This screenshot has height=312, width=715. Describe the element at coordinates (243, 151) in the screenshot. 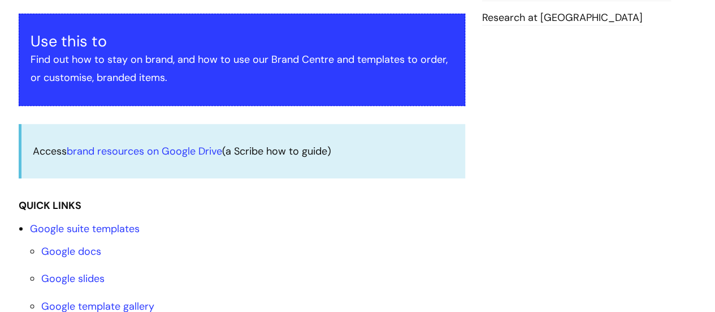

I see `p: Access (a Scribe how to guide)` at that location.